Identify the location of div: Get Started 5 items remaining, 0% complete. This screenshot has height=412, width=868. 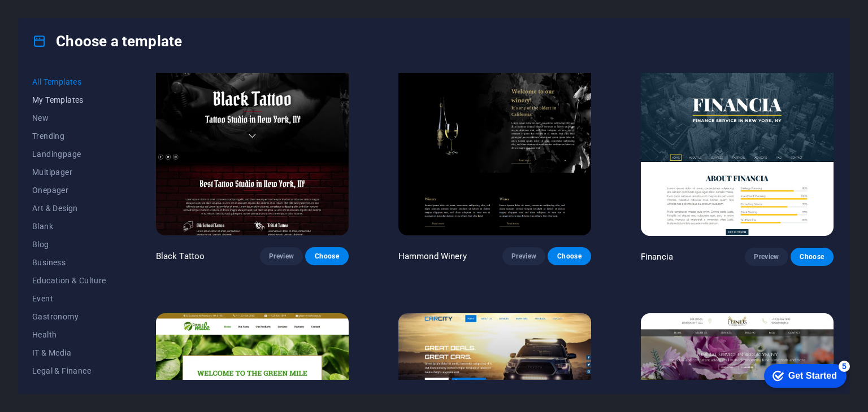
(50, 18).